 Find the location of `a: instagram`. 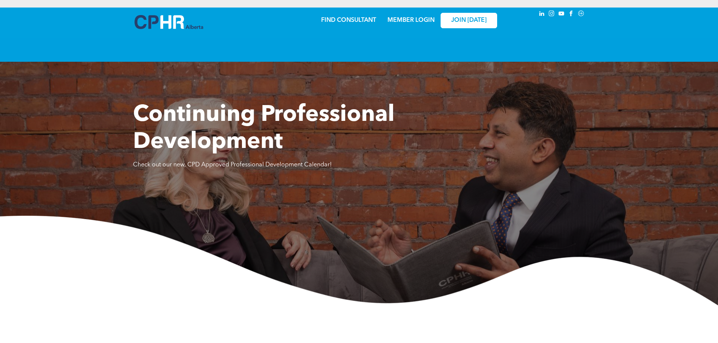

a: instagram is located at coordinates (552, 14).